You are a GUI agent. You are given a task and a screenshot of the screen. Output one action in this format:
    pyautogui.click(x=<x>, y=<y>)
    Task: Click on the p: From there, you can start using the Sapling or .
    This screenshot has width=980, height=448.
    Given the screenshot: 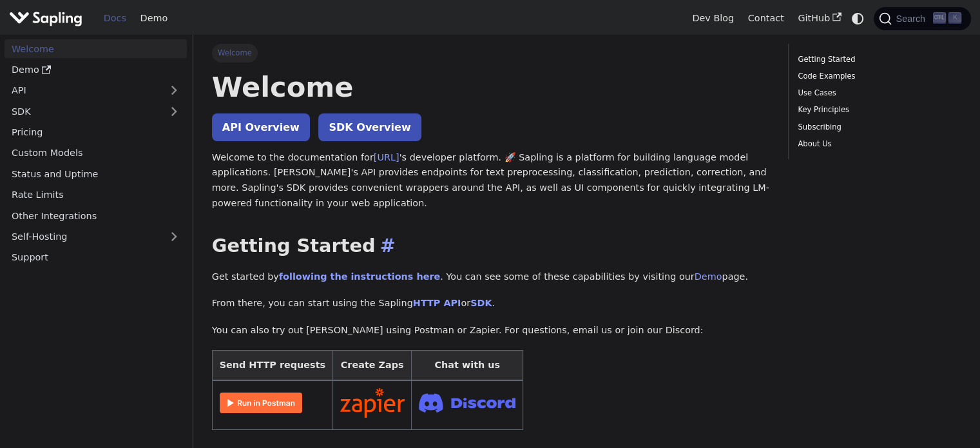 What is the action you would take?
    pyautogui.click(x=490, y=303)
    